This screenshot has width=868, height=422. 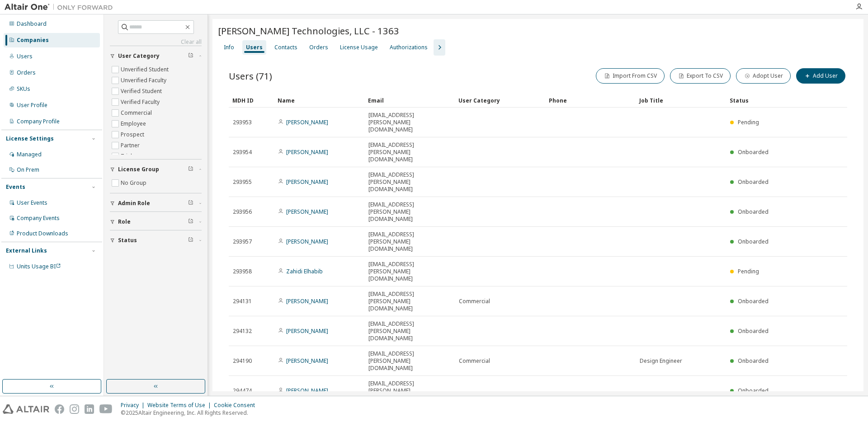 I want to click on button: Admin Role, so click(x=156, y=204).